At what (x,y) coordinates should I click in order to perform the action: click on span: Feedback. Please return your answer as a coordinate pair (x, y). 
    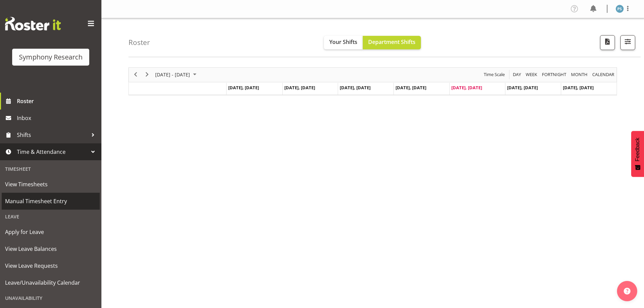
    Looking at the image, I should click on (638, 150).